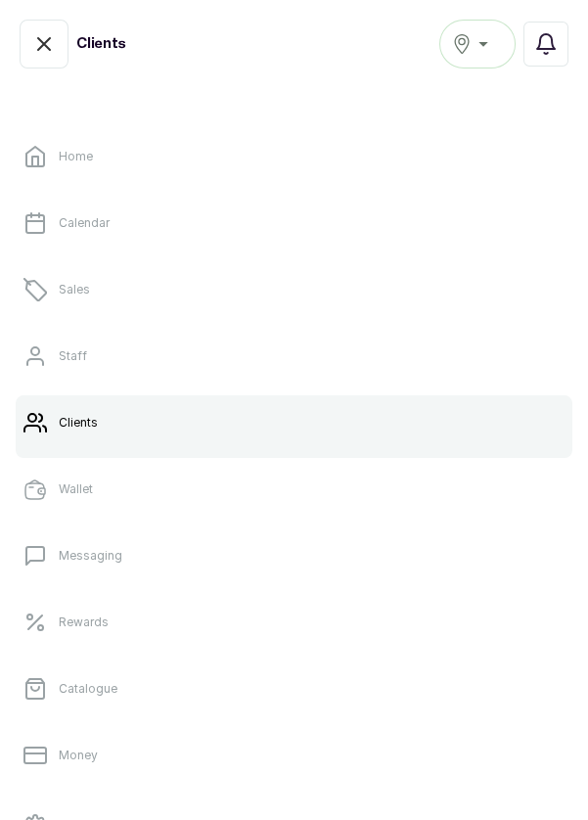 The height and width of the screenshot is (820, 588). What do you see at coordinates (294, 622) in the screenshot?
I see `a: Rewards` at bounding box center [294, 622].